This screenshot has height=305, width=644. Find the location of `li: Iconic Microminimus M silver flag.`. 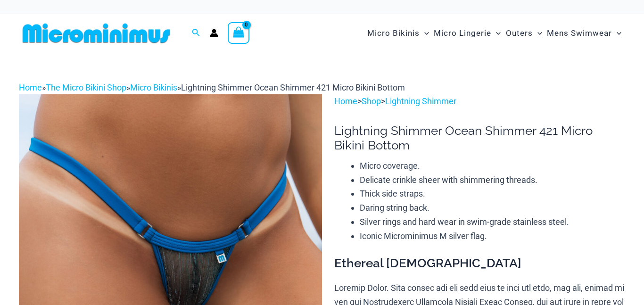

li: Iconic Microminimus M silver flag. is located at coordinates (492, 236).